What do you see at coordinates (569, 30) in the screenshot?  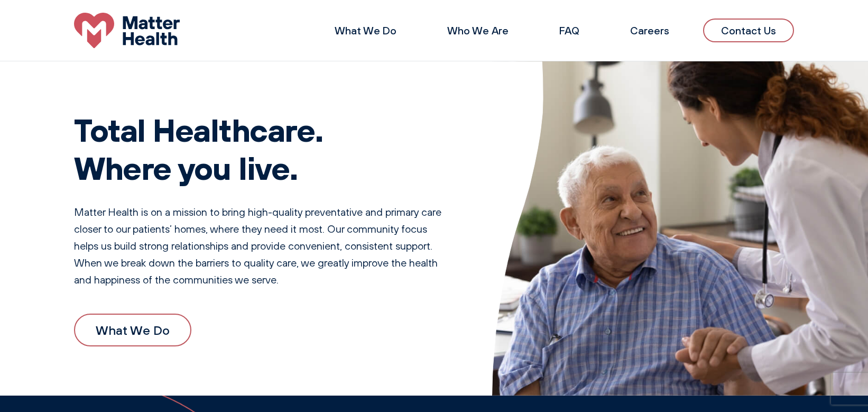 I see `a: FAQ` at bounding box center [569, 30].